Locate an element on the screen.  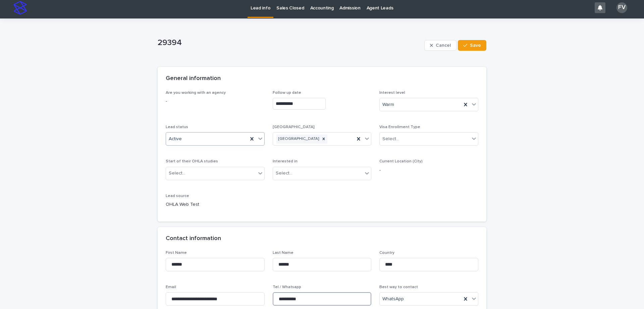
div: FV is located at coordinates (622, 8).